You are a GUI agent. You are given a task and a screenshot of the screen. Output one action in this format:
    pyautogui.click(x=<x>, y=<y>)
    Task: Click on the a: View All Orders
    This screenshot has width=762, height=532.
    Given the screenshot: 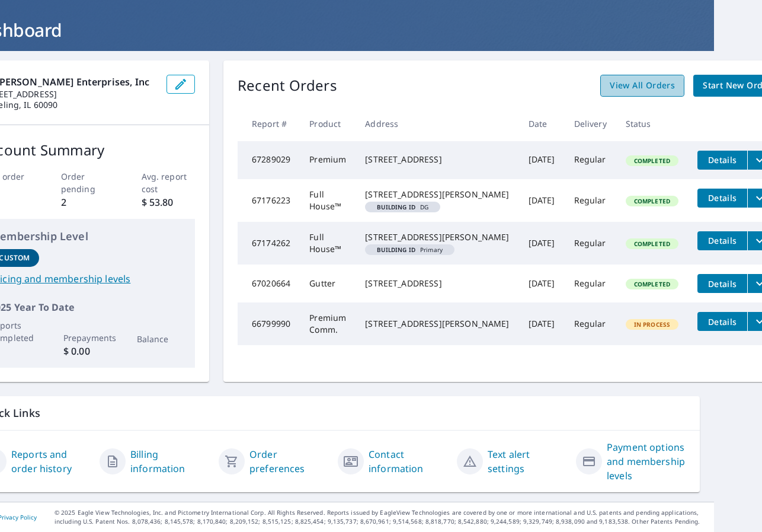 What is the action you would take?
    pyautogui.click(x=643, y=85)
    